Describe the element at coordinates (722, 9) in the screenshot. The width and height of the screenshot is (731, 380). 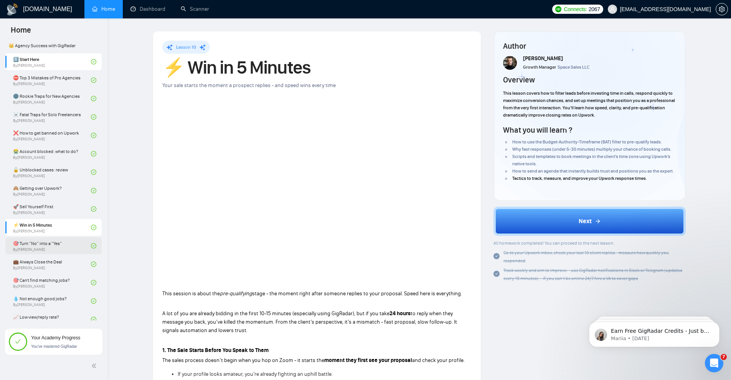
I see `a: setting` at that location.